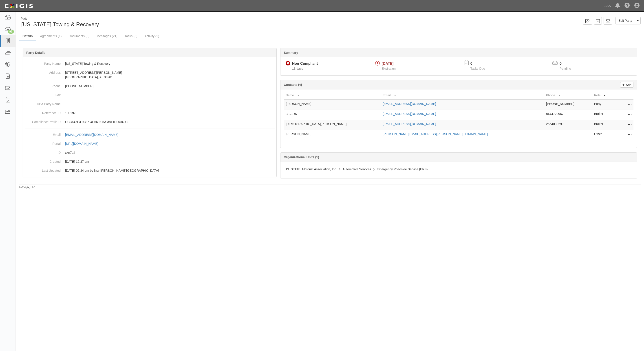 The image size is (644, 351). I want to click on a: Activity (2), so click(152, 36).